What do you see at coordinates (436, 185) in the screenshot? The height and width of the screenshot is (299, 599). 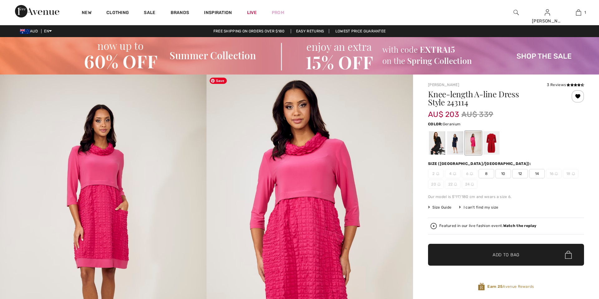 I see `span: 20` at bounding box center [436, 185].